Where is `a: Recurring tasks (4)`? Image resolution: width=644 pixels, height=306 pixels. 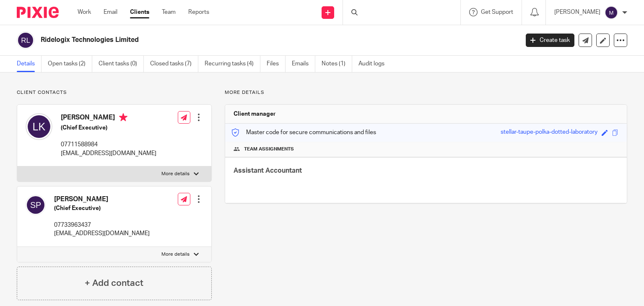 a: Recurring tasks (4) is located at coordinates (232, 64).